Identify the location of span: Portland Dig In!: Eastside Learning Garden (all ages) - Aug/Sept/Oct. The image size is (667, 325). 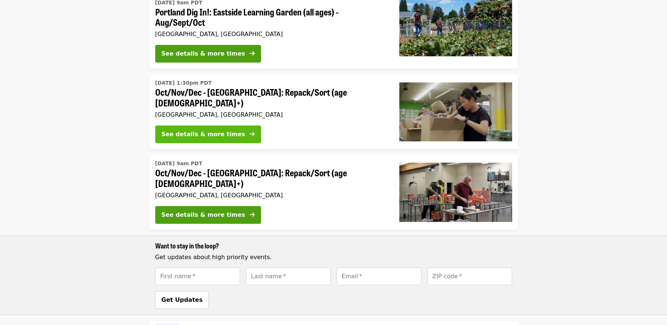
(271, 17).